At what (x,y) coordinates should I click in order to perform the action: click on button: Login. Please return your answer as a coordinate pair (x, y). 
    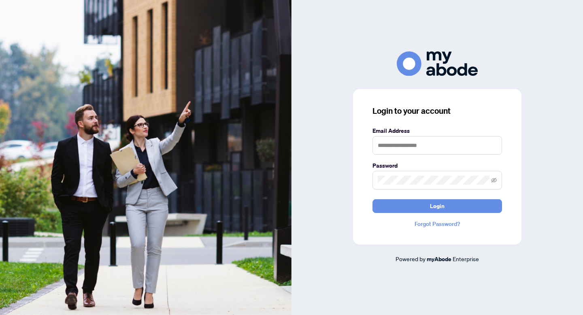
    Looking at the image, I should click on (437, 206).